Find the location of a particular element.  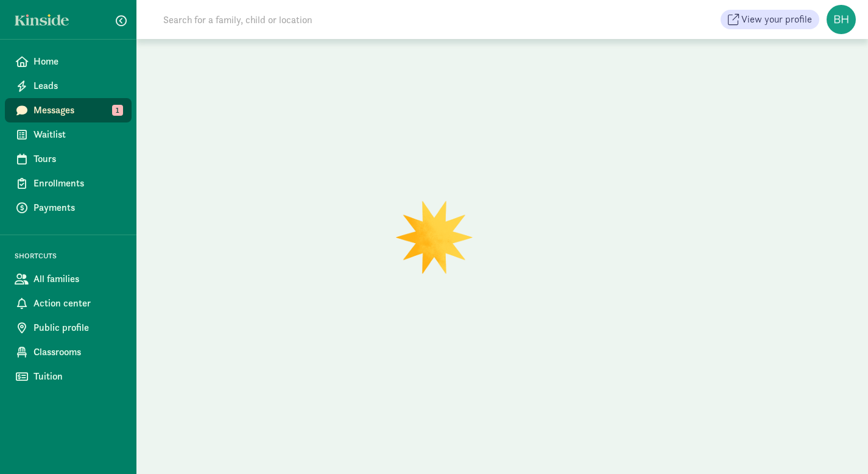

a: Tuition is located at coordinates (68, 376).